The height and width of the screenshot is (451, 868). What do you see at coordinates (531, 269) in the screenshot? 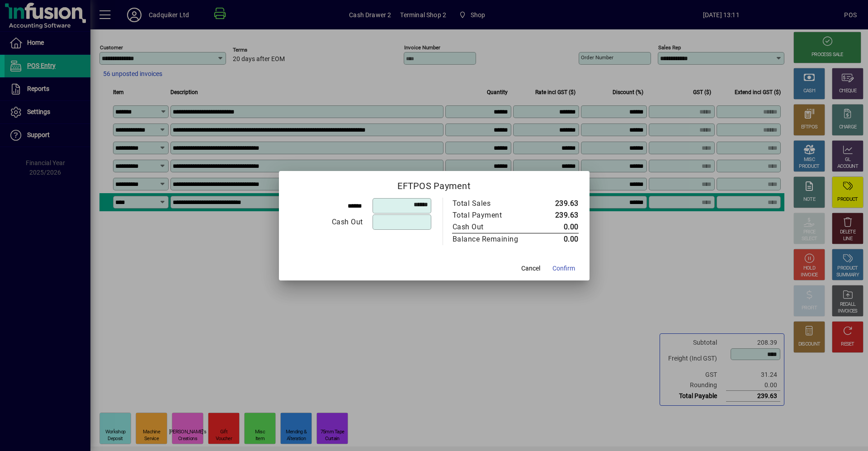
I see `button: Cancel` at bounding box center [531, 269].